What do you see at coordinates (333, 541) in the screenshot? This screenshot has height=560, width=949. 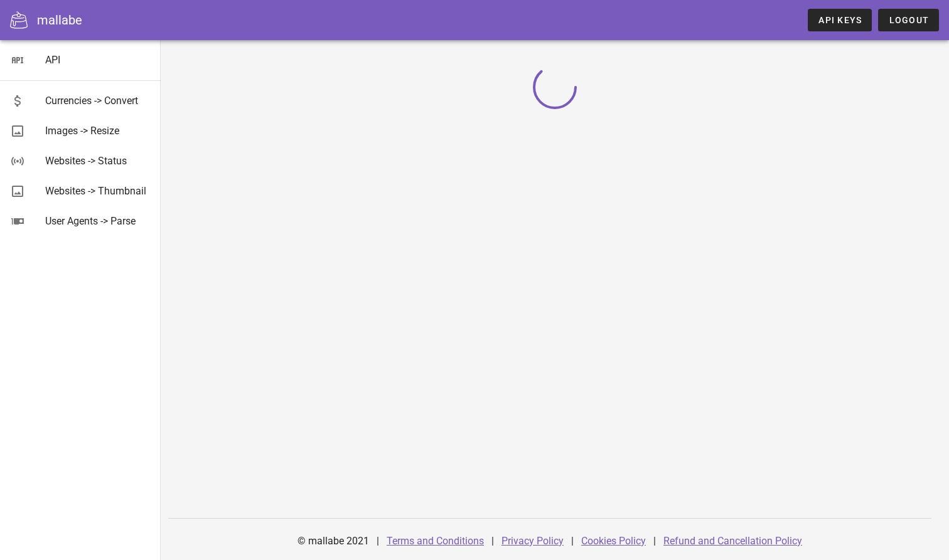 I see `div: © mallabe 2021` at bounding box center [333, 541].